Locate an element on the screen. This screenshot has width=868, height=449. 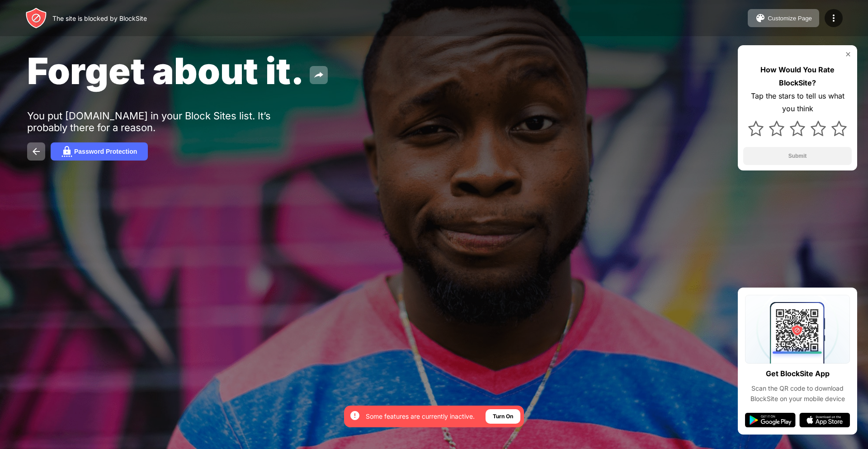
button: Submit is located at coordinates (797, 156).